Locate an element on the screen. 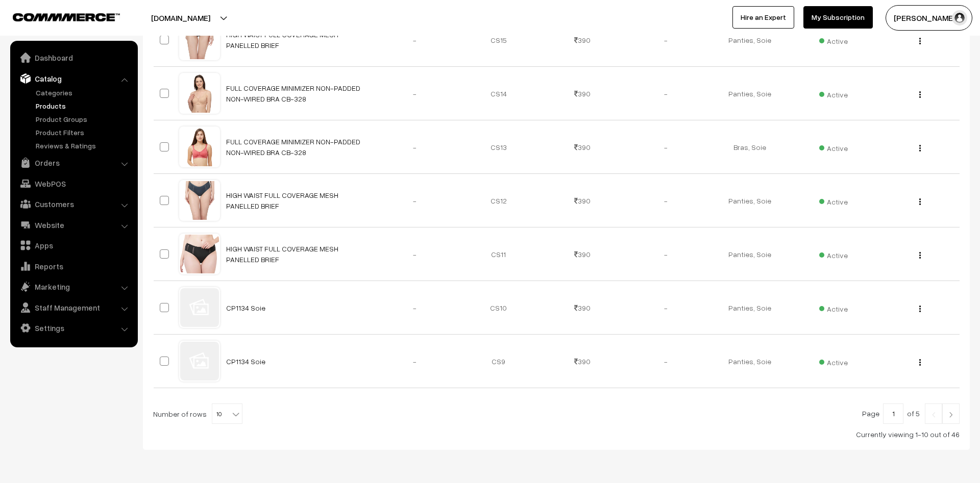 This screenshot has width=980, height=483. a: Dashboard is located at coordinates (73, 58).